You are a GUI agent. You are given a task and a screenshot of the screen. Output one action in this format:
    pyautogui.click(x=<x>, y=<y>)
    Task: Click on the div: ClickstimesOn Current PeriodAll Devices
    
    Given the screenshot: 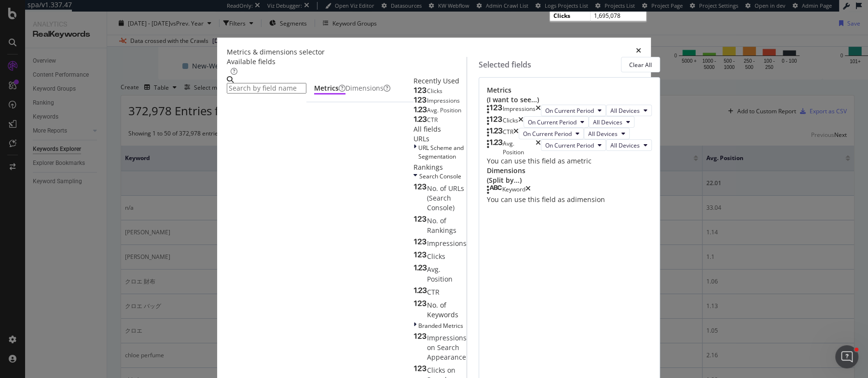 What is the action you would take?
    pyautogui.click(x=569, y=122)
    